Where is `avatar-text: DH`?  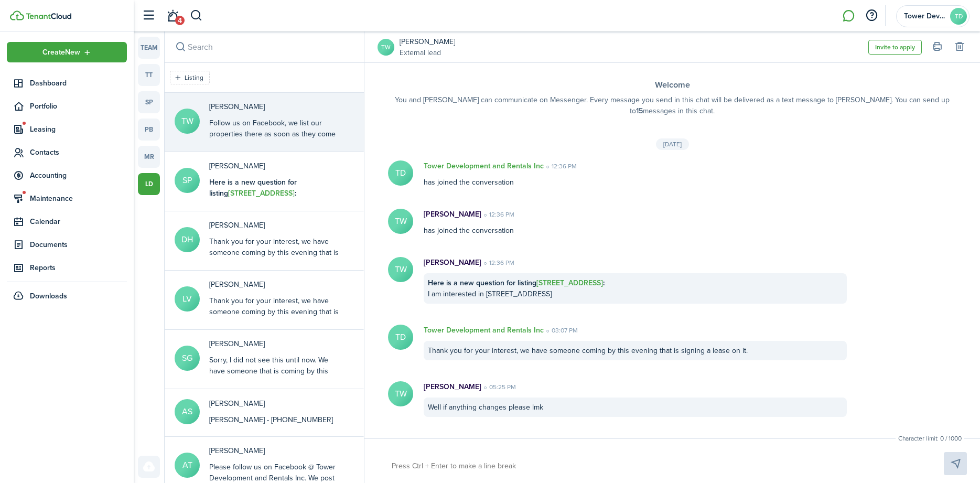
avatar-text: DH is located at coordinates (187, 240).